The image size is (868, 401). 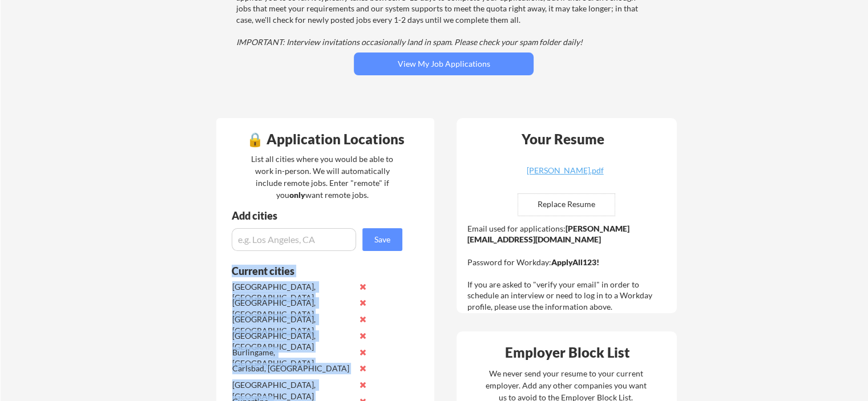 What do you see at coordinates (311, 271) in the screenshot?
I see `div: Current cities` at bounding box center [311, 271].